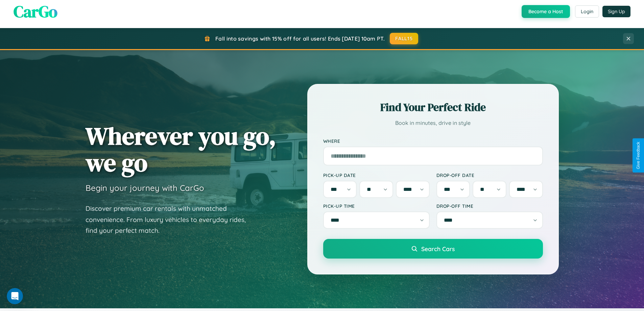  I want to click on p: Book in minutes, drive in style, so click(433, 123).